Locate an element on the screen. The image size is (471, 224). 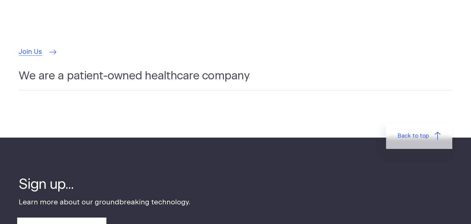
span: Join Us is located at coordinates (30, 52).